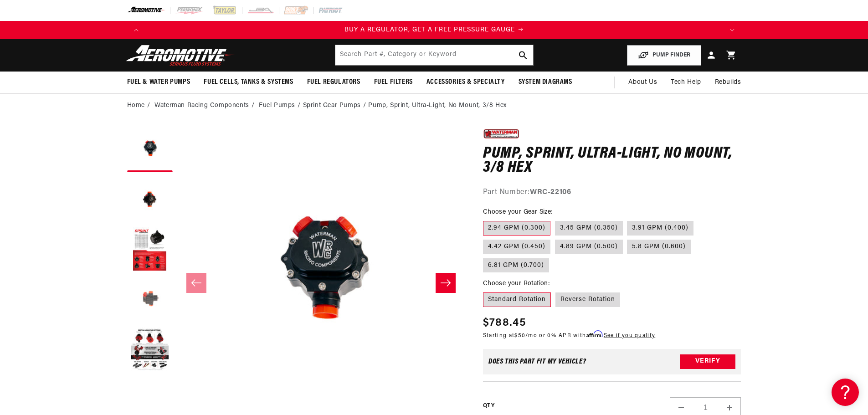 Image resolution: width=868 pixels, height=415 pixels. What do you see at coordinates (660, 228) in the screenshot?
I see `label: 3.91 GPM (0.400)` at bounding box center [660, 228].